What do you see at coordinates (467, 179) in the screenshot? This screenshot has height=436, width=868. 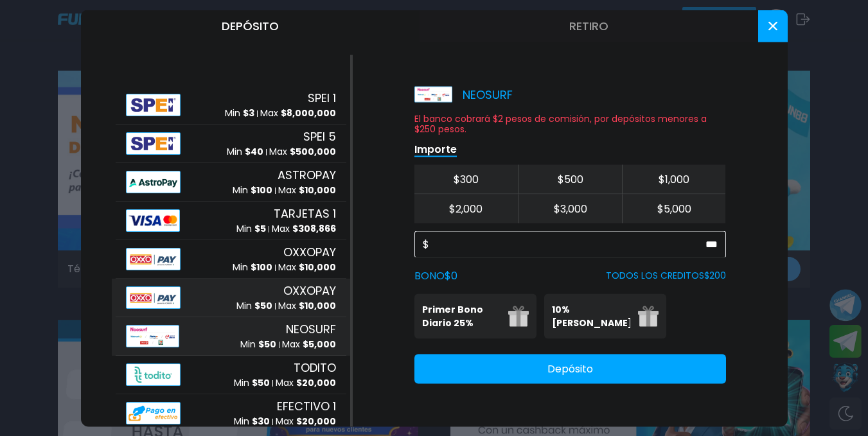 I see `button: $300` at bounding box center [467, 179].